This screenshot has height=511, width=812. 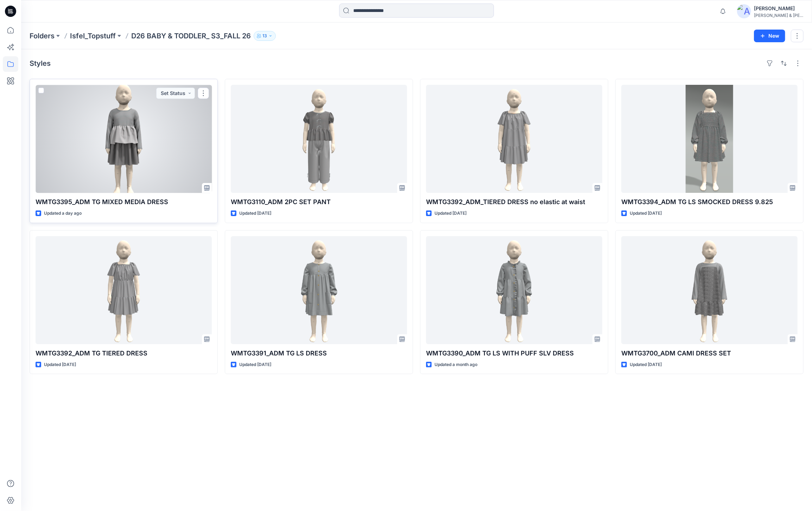 I want to click on p: Isfel_Topstuff, so click(x=93, y=36).